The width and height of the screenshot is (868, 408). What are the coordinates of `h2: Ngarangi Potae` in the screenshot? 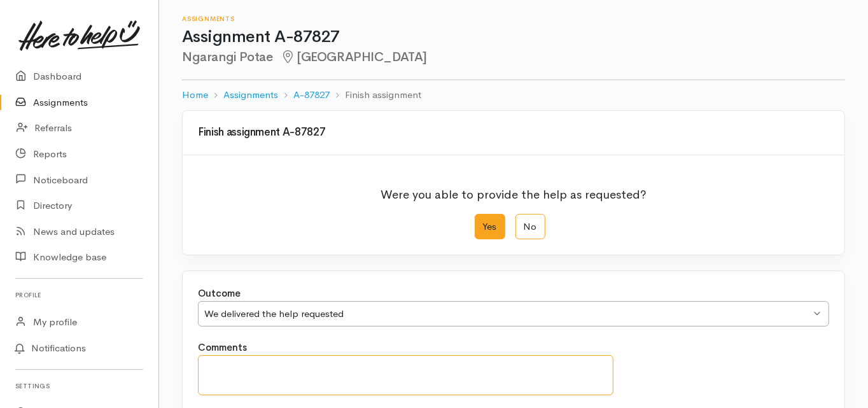 It's located at (514, 57).